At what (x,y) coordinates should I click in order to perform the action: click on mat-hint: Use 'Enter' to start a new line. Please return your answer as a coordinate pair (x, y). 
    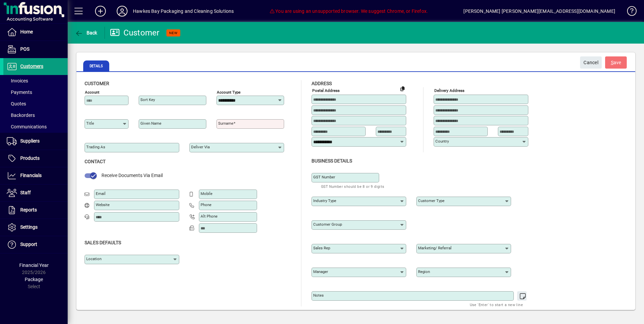
    Looking at the image, I should click on (496, 304).